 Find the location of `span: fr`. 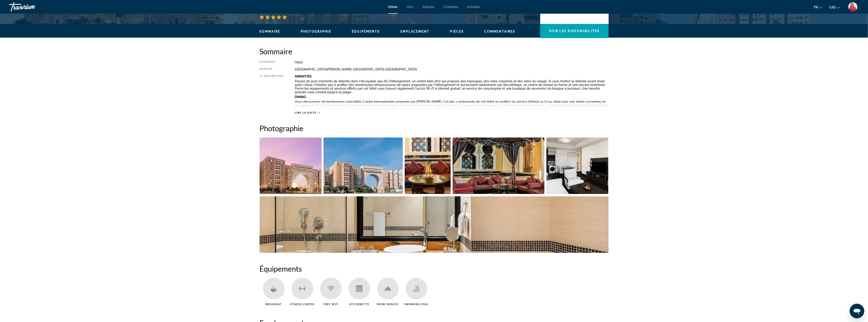

span: fr is located at coordinates (816, 7).